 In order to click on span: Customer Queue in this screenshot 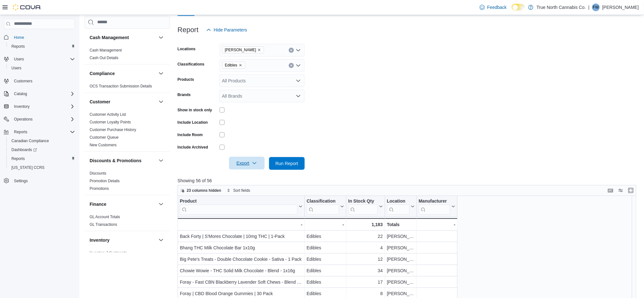, I will do `click(104, 137)`.